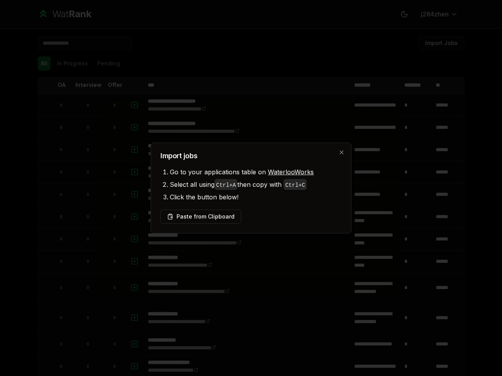  What do you see at coordinates (251, 156) in the screenshot?
I see `h2: Import jobs` at bounding box center [251, 156].